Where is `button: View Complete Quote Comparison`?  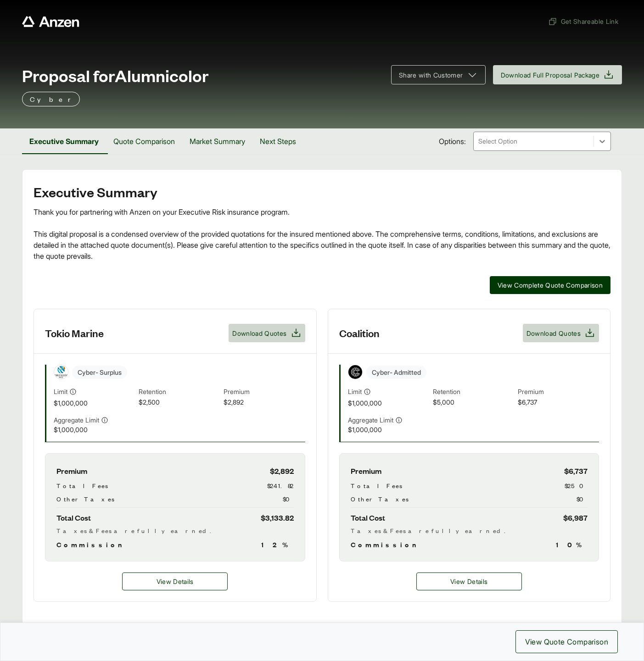 button: View Complete Quote Comparison is located at coordinates (550, 285).